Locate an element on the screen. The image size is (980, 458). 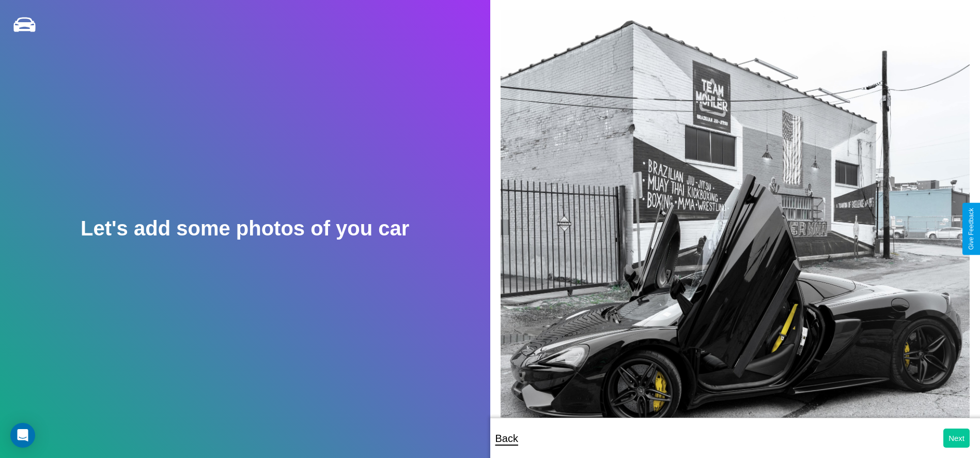
p: Back is located at coordinates (507, 438).